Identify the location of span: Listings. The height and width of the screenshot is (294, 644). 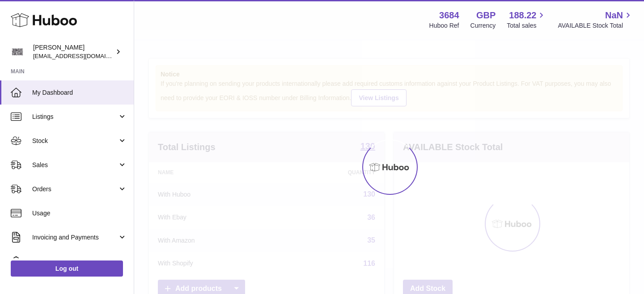
(75, 117).